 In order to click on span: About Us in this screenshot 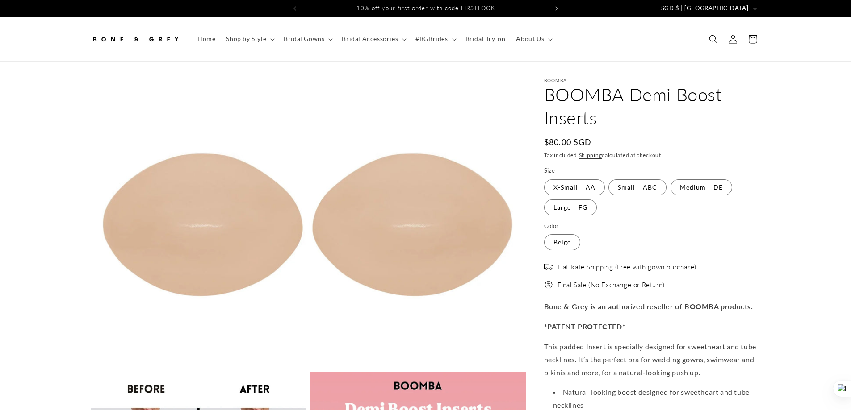, I will do `click(530, 39)`.